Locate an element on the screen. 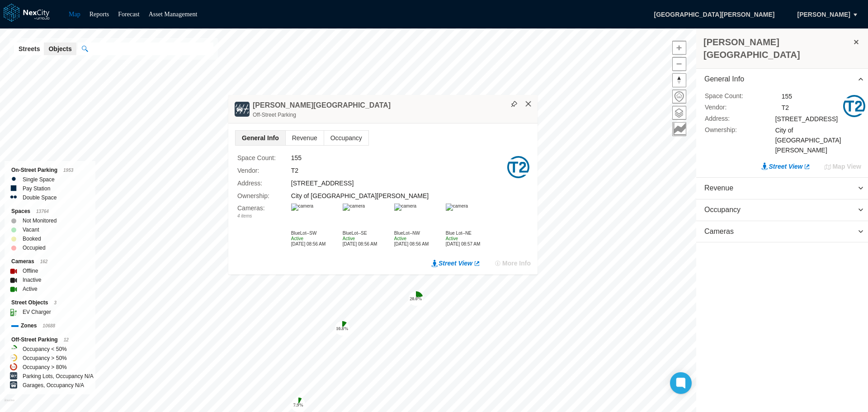 This screenshot has height=412, width=868. div: Cameras is located at coordinates (50, 261).